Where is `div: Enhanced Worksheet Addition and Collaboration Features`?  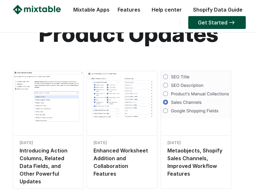 div: Enhanced Worksheet Addition and Collaboration Features is located at coordinates (122, 162).